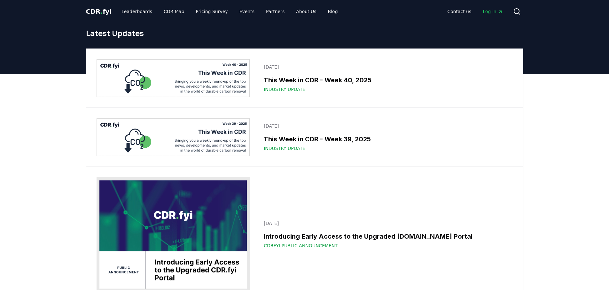  Describe the element at coordinates (173, 137) in the screenshot. I see `img: This Week in CDR - Week 39, 2025 blog post image` at that location.